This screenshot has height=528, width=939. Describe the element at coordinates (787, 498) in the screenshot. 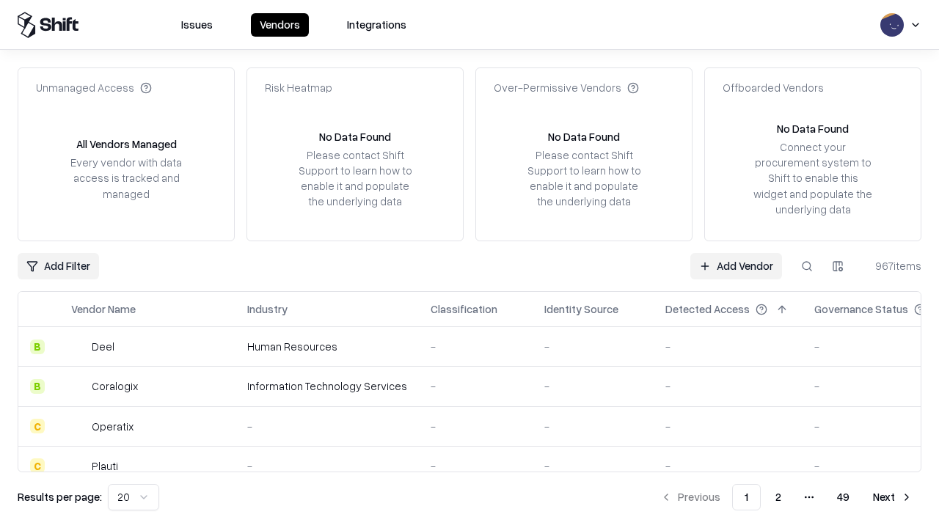

I see `nav: pagination` at that location.